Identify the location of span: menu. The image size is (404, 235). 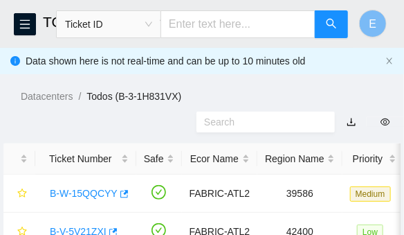
(25, 24).